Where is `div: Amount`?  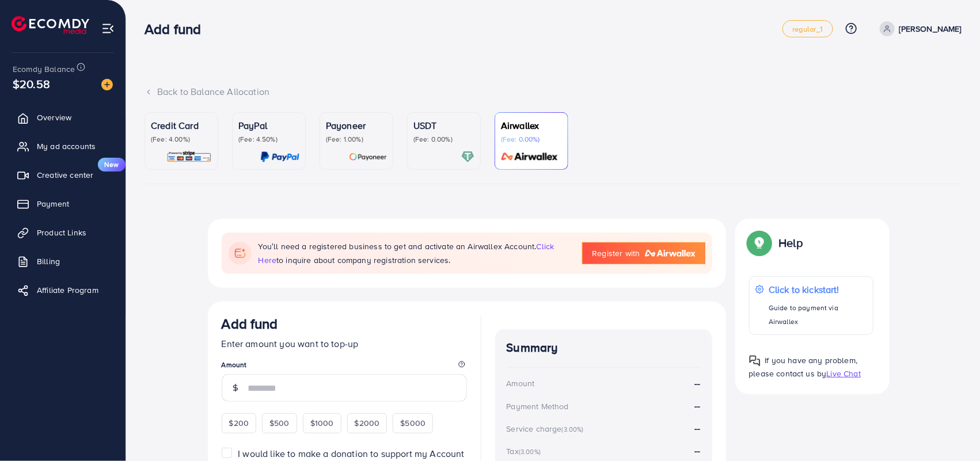
div: Amount is located at coordinates (520, 383).